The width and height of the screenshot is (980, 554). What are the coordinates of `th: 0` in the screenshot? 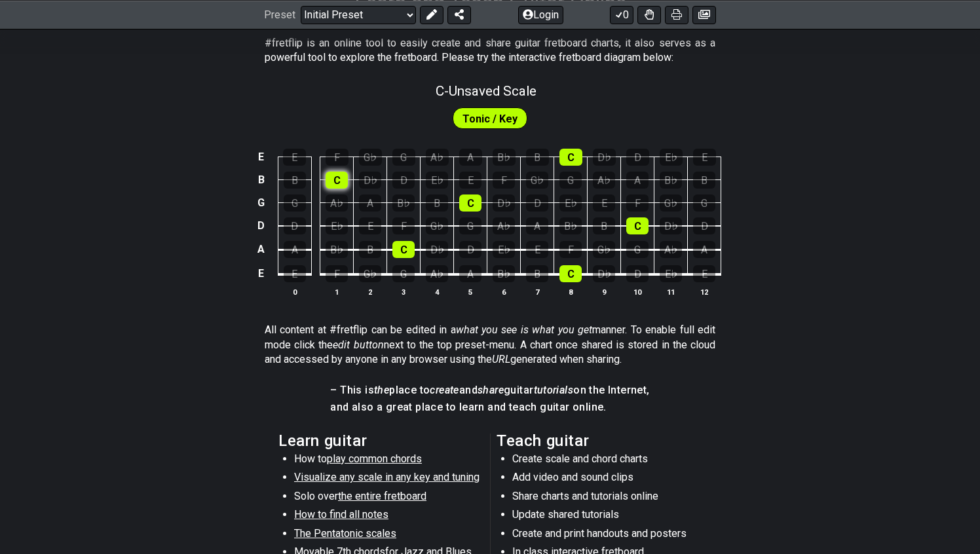 It's located at (294, 292).